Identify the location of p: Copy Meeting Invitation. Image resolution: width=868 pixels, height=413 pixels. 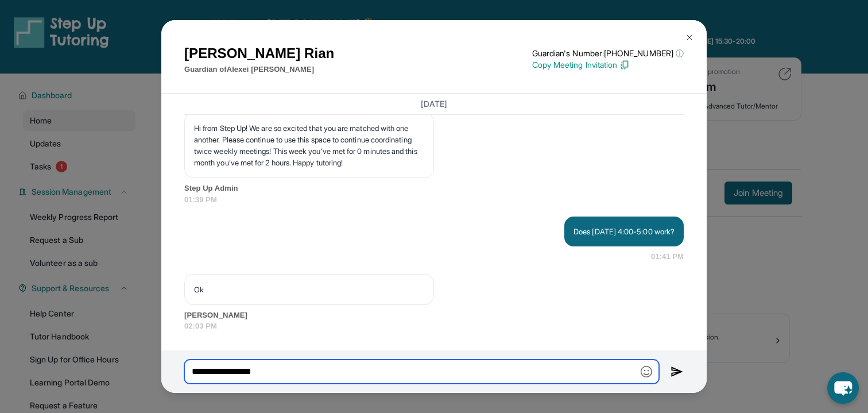
(608, 65).